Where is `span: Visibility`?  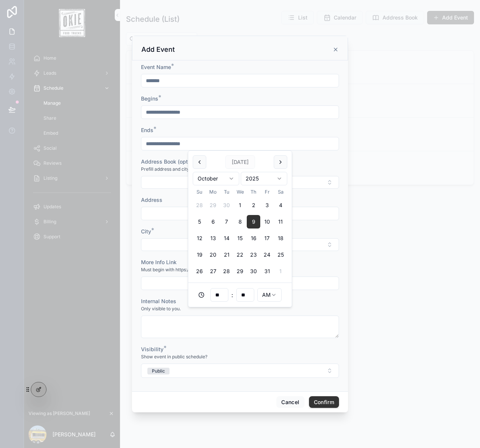
span: Visibility is located at coordinates (153, 349).